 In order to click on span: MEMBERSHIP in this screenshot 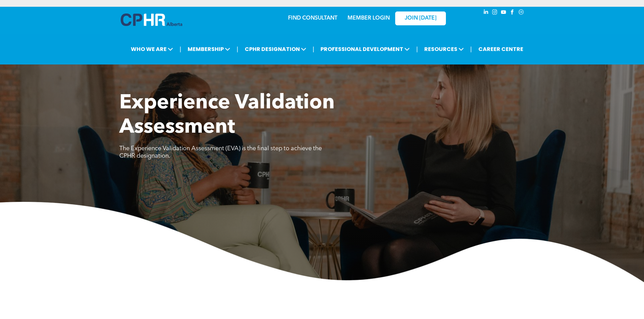, I will do `click(209, 49)`.